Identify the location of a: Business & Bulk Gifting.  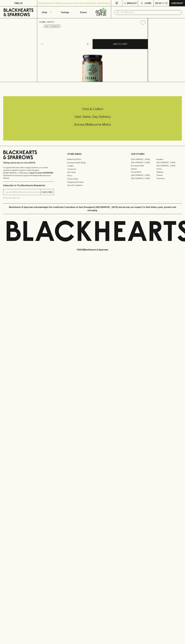
(92, 163).